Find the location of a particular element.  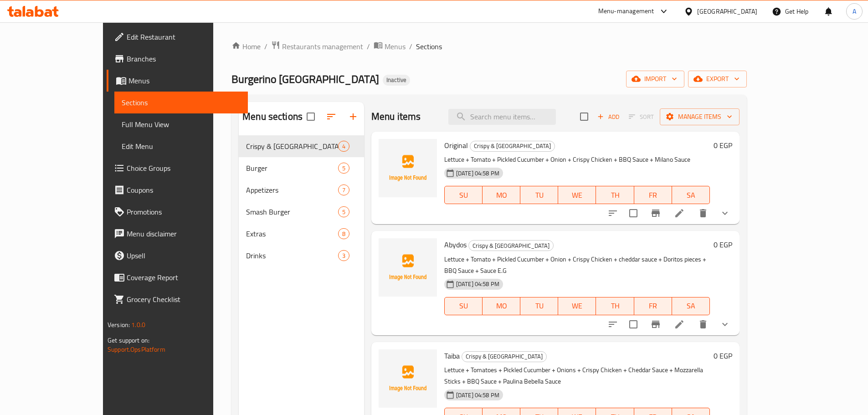

button: Add is located at coordinates (608, 117).